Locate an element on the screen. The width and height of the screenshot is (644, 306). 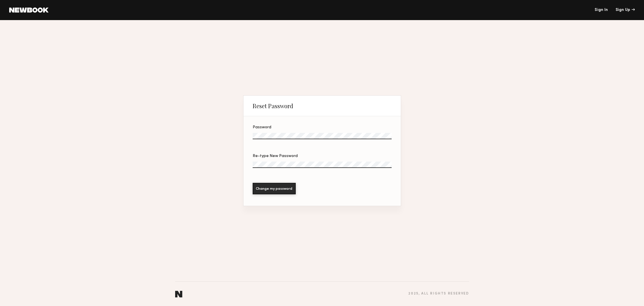
div: 2025 , all rights reserved is located at coordinates (438, 294).